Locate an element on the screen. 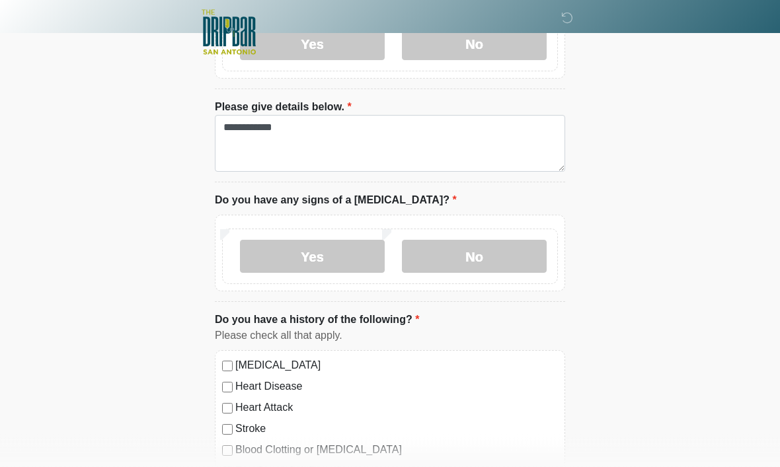 The height and width of the screenshot is (467, 780). label: Do you have a history of the following? is located at coordinates (317, 321).